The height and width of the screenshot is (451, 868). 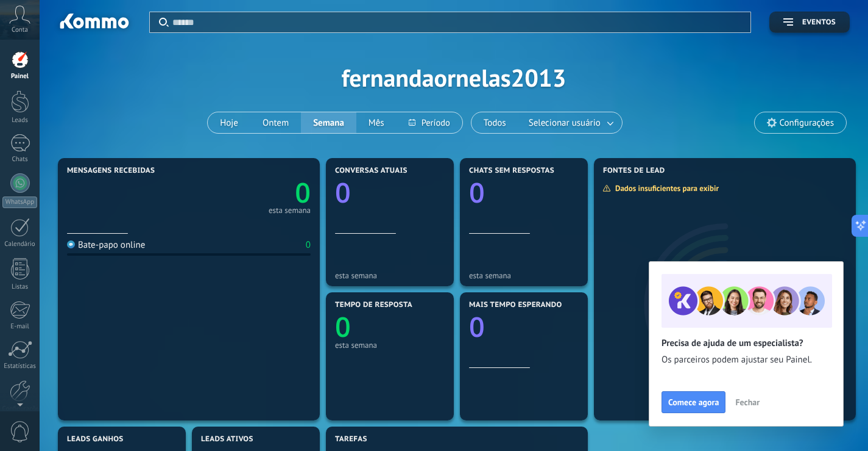 What do you see at coordinates (665, 188) in the screenshot?
I see `div: Dados insuficientes para exibir` at bounding box center [665, 188].